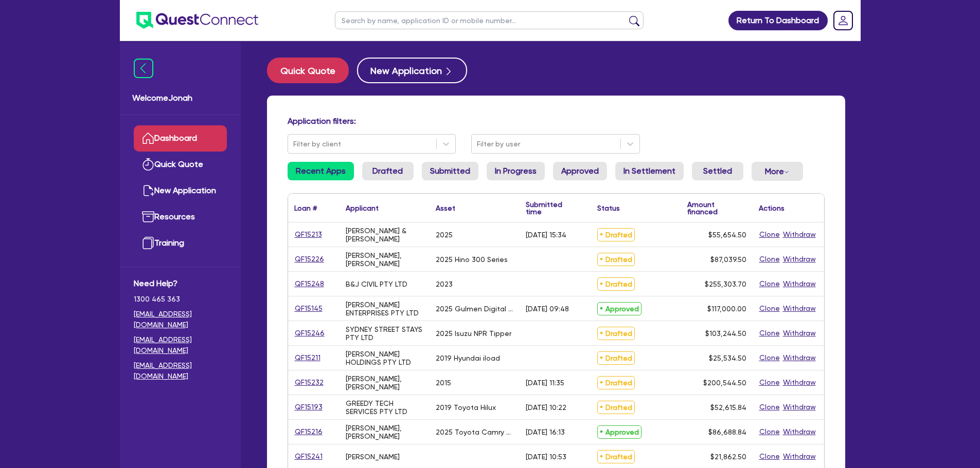  I want to click on span: $87,039.50, so click(729, 259).